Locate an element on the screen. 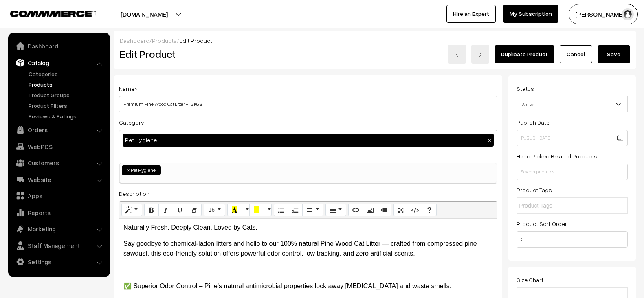  button: Table is located at coordinates (336, 210).